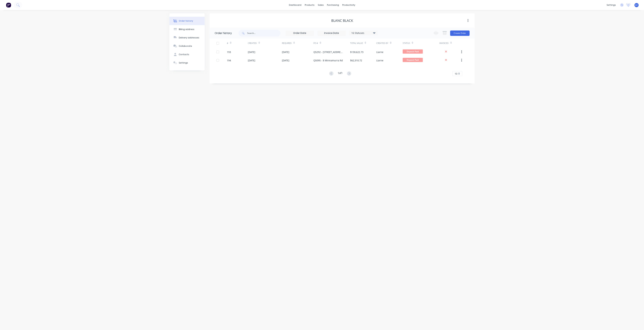 This screenshot has width=644, height=330. I want to click on div: 194, so click(229, 61).